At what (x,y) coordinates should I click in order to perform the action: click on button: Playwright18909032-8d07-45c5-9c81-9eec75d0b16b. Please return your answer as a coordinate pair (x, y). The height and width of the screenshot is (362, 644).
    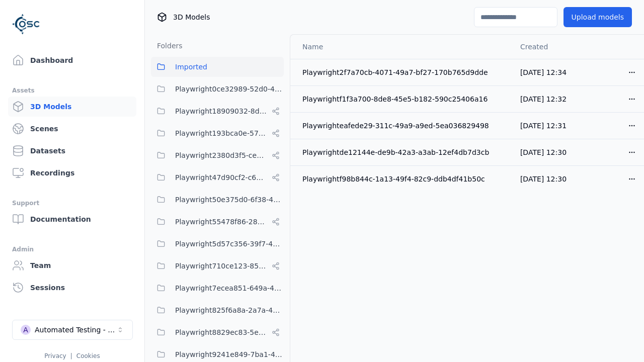
    Looking at the image, I should click on (217, 111).